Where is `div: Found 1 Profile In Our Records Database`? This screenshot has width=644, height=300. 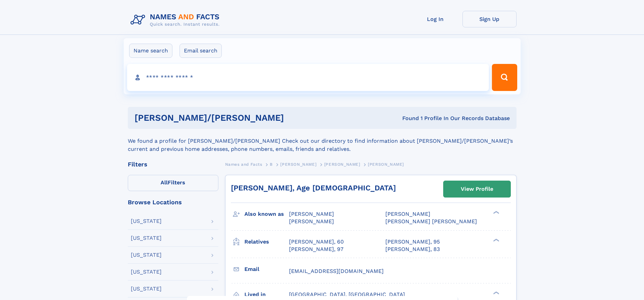 div: Found 1 Profile In Our Records Database is located at coordinates (426, 119).